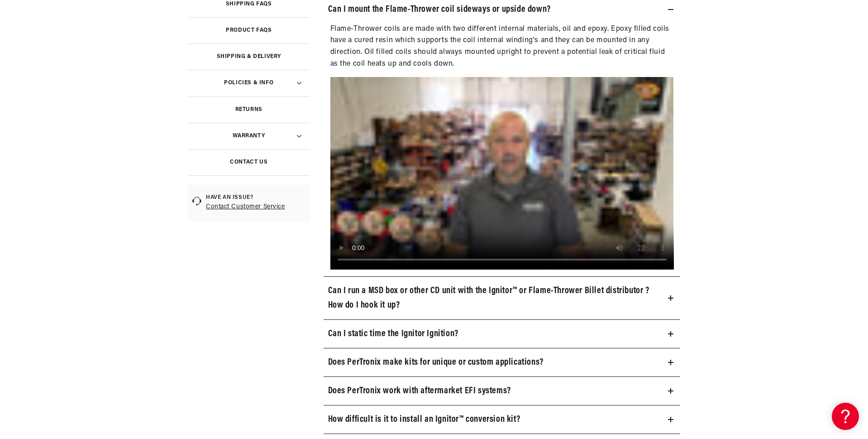 This screenshot has height=439, width=868. Describe the element at coordinates (493, 298) in the screenshot. I see `h3: Can I run a MSD box or other CD unit with the Ignitor™ or Flame-Thrower Billet distributor ? How ...` at that location.